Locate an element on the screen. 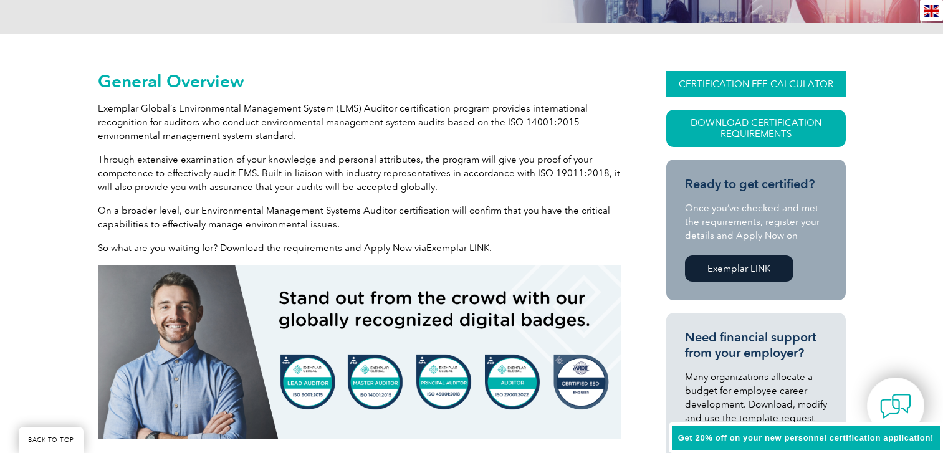 This screenshot has width=943, height=453. p: So what are you waiting for? Download the requirements and Apply Now via . is located at coordinates (360, 248).